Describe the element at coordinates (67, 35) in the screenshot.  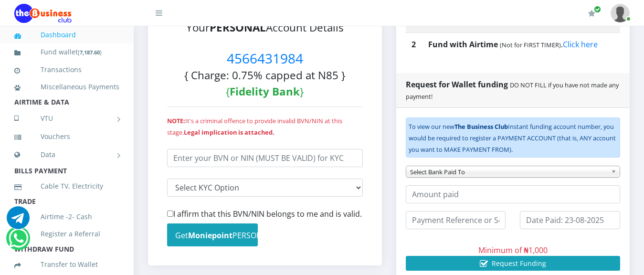
I see `a: Dashboard` at that location.